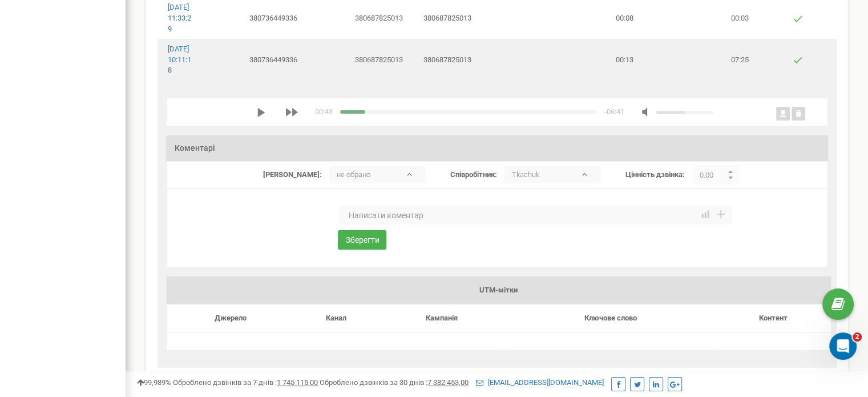 Image resolution: width=868 pixels, height=397 pixels. Describe the element at coordinates (655, 175) in the screenshot. I see `label: Цінність дзвінка:` at that location.